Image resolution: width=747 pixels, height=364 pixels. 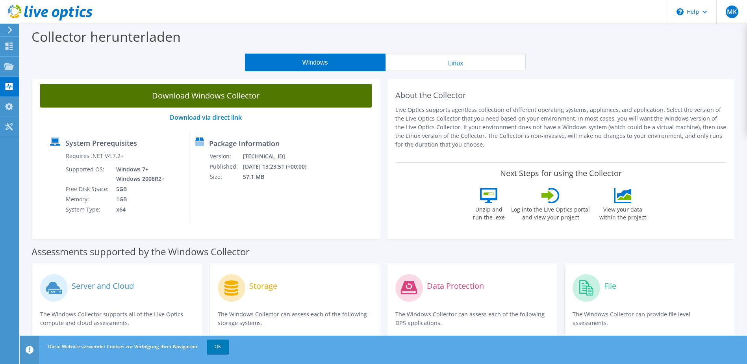 I want to click on td: Published:, so click(x=226, y=167).